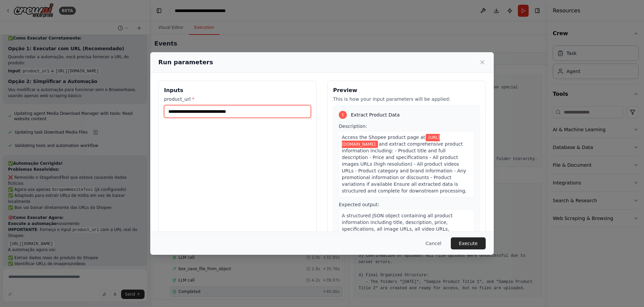 Image resolution: width=644 pixels, height=307 pixels. What do you see at coordinates (391, 141) in the screenshot?
I see `span: Variable: product_url` at bounding box center [391, 141].